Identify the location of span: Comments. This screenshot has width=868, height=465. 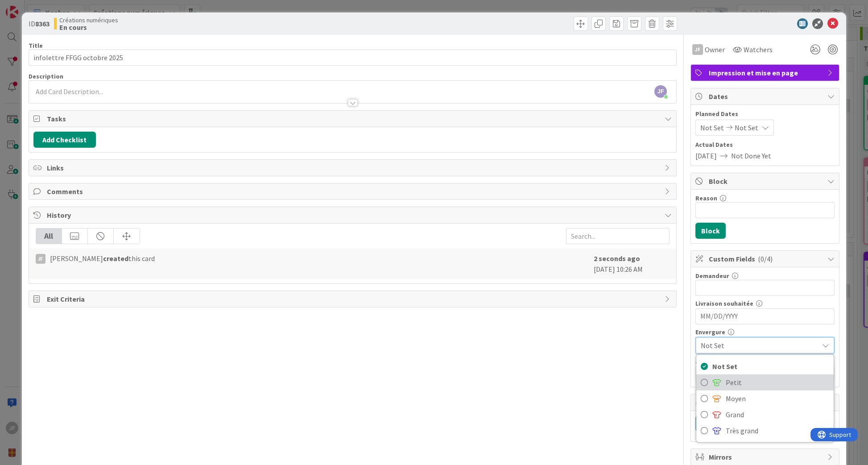
(354, 191).